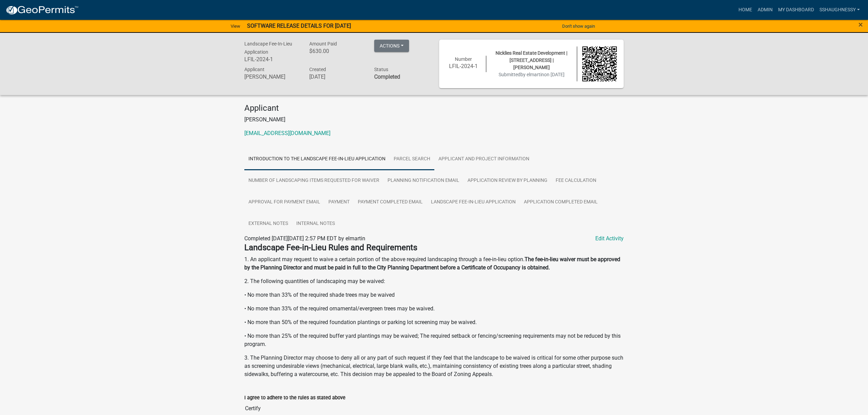 This screenshot has width=868, height=415. I want to click on p: 2. The following quantities of landscaping may be waived:, so click(434, 281).